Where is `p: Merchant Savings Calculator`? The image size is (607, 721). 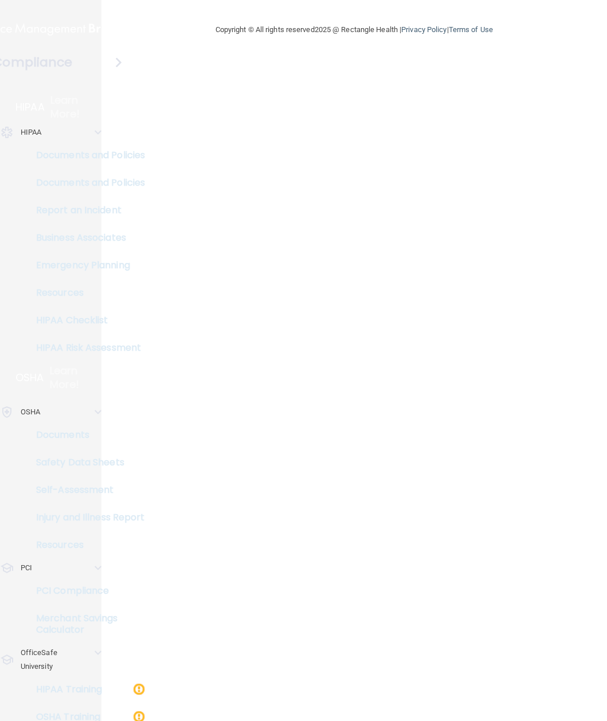 p: Merchant Savings Calculator is located at coordinates (85, 624).